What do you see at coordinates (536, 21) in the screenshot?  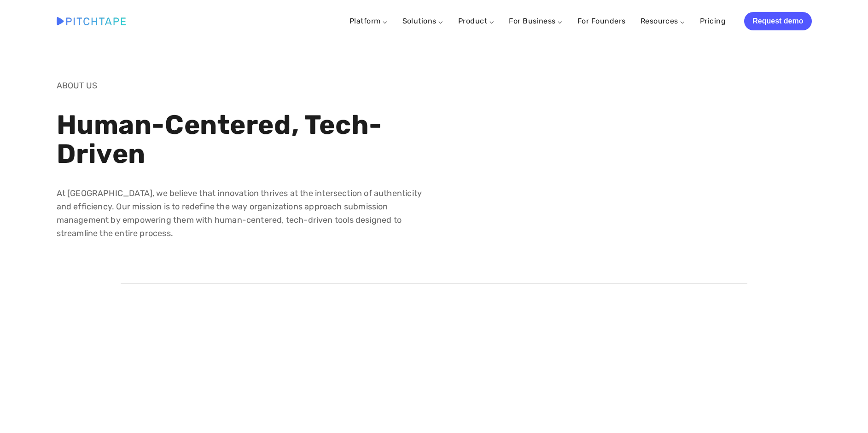 I see `a: For Business ⌵` at bounding box center [536, 21].